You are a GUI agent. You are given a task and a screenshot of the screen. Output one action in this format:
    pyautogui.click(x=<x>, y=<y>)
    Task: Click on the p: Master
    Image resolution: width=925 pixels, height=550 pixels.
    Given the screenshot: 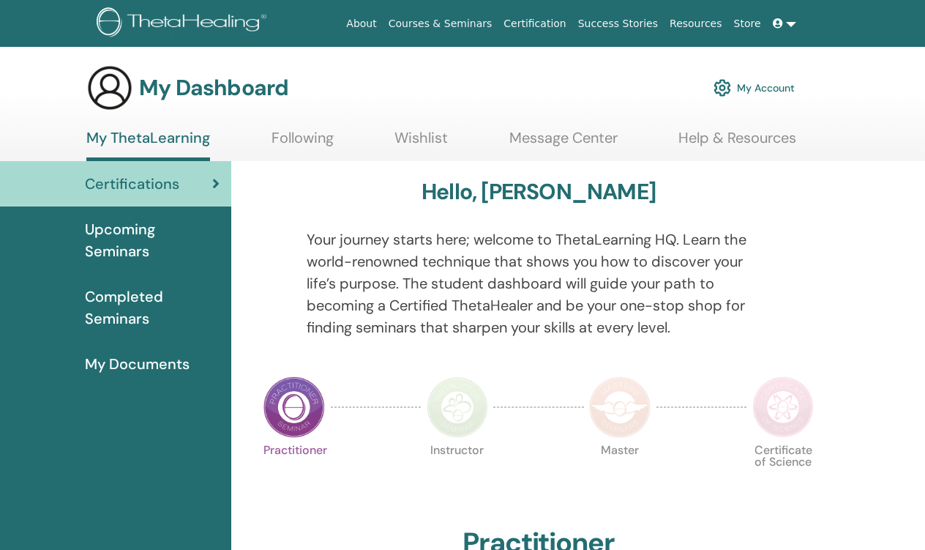 What is the action you would take?
    pyautogui.click(x=620, y=475)
    